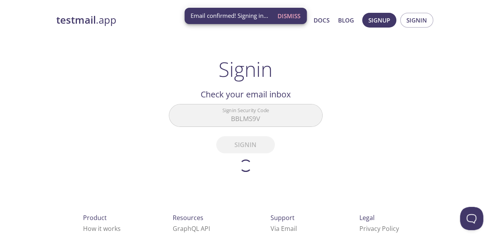 Image resolution: width=491 pixels, height=234 pixels. What do you see at coordinates (321, 20) in the screenshot?
I see `a: Docs` at bounding box center [321, 20].